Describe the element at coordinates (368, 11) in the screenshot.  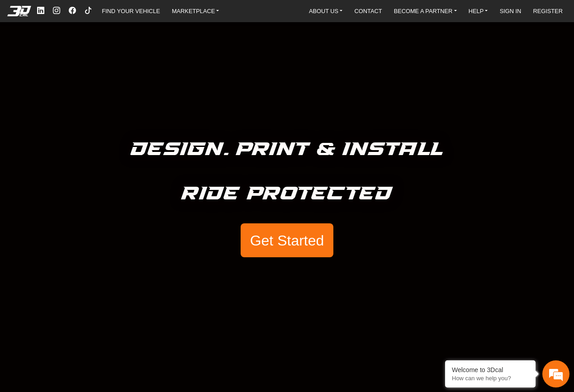
I see `a: CONTACT` at that location.